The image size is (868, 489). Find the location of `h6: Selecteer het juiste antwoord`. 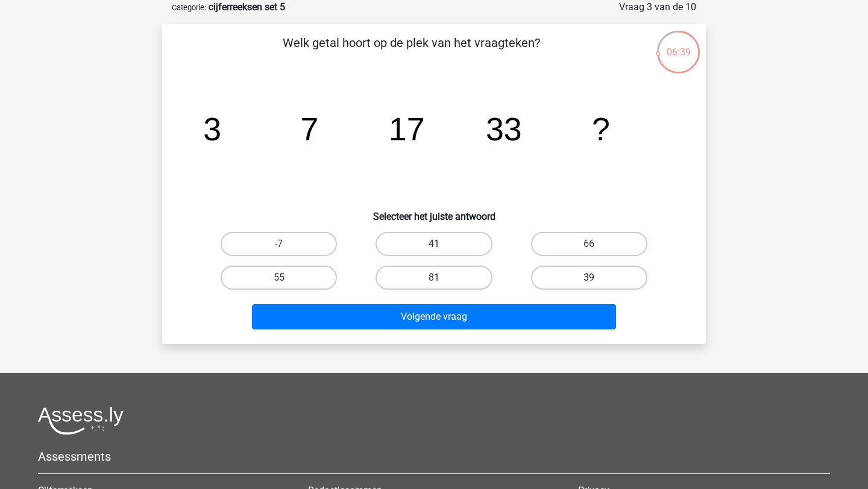

h6: Selecteer het juiste antwoord is located at coordinates (434, 212).